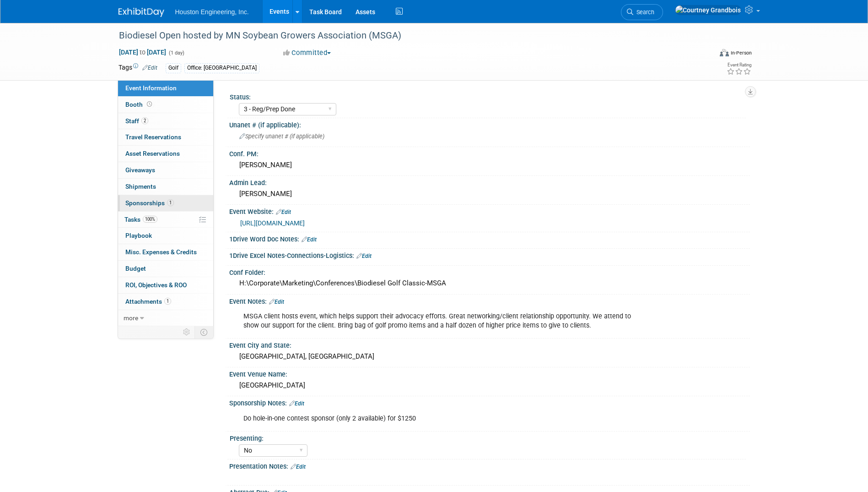  I want to click on div: Biodiesel Open hosted by MN Soybean Growers Association (MSGA), so click(407, 35).